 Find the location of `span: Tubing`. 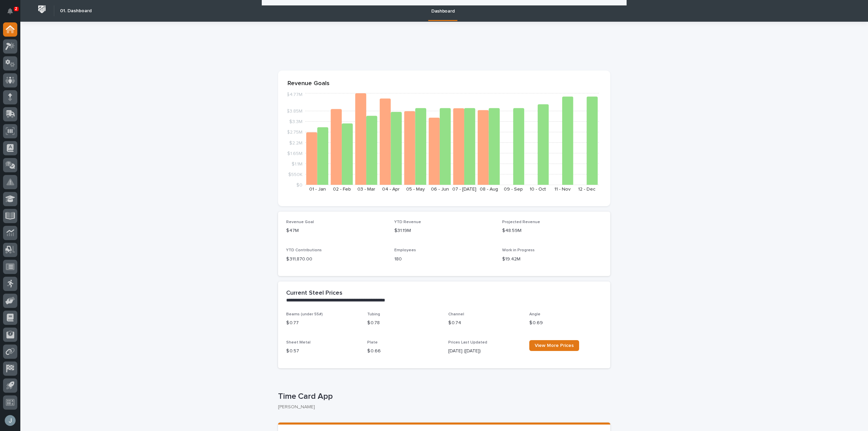

span: Tubing is located at coordinates (373, 314).